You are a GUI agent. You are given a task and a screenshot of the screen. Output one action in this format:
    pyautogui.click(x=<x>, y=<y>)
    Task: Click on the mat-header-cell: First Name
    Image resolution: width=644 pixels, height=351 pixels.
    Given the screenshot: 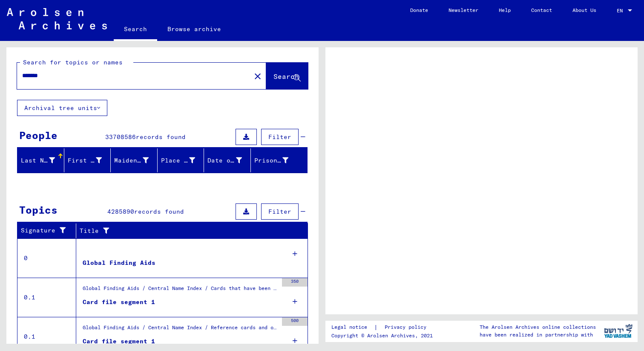 What is the action you would take?
    pyautogui.click(x=87, y=160)
    